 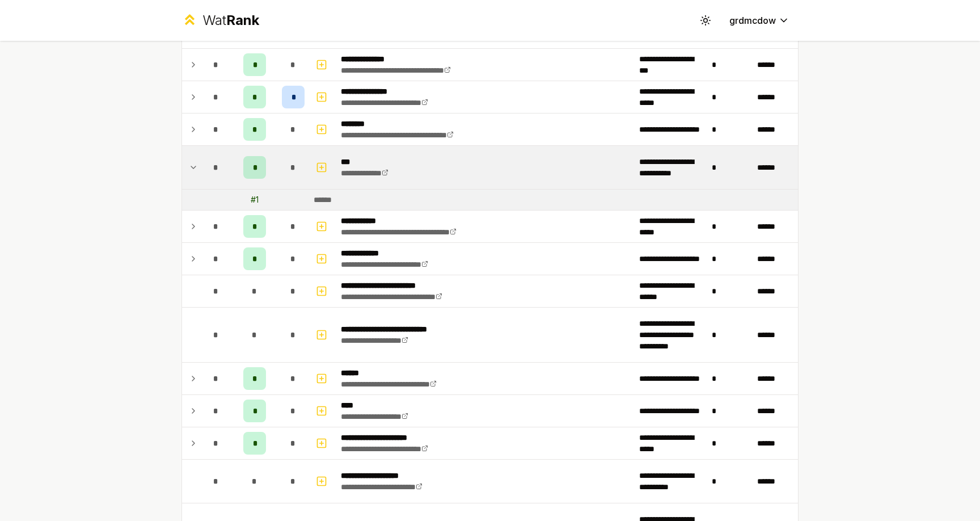 I want to click on span: Rank, so click(x=243, y=20).